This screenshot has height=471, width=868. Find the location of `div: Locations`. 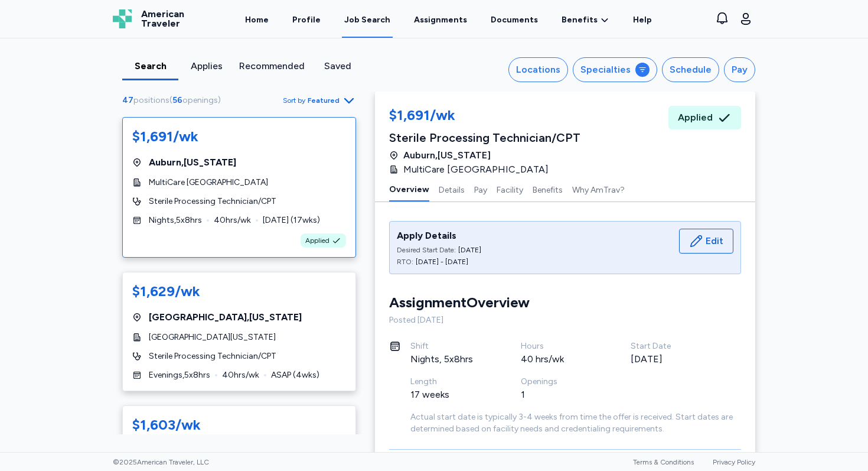

div: Locations is located at coordinates (538, 70).